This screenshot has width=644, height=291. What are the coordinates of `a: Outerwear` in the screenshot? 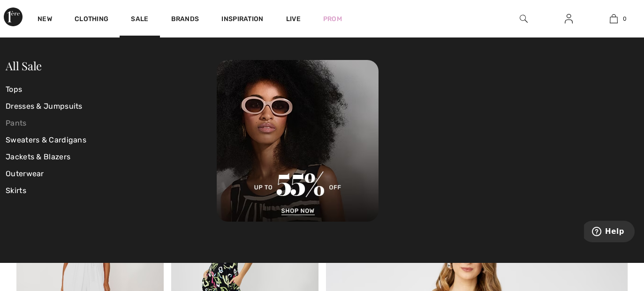 It's located at (111, 174).